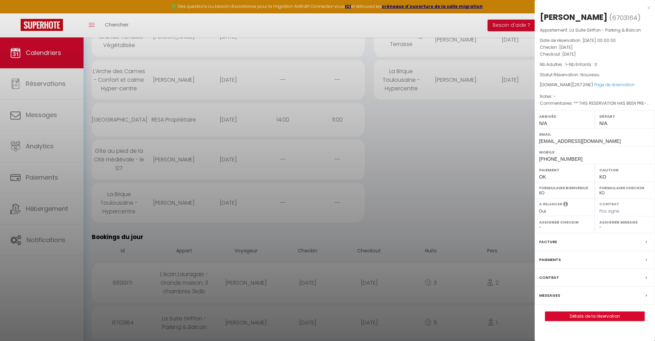 This screenshot has height=341, width=655. What do you see at coordinates (595, 97) in the screenshot?
I see `p: Notes :` at bounding box center [595, 97].